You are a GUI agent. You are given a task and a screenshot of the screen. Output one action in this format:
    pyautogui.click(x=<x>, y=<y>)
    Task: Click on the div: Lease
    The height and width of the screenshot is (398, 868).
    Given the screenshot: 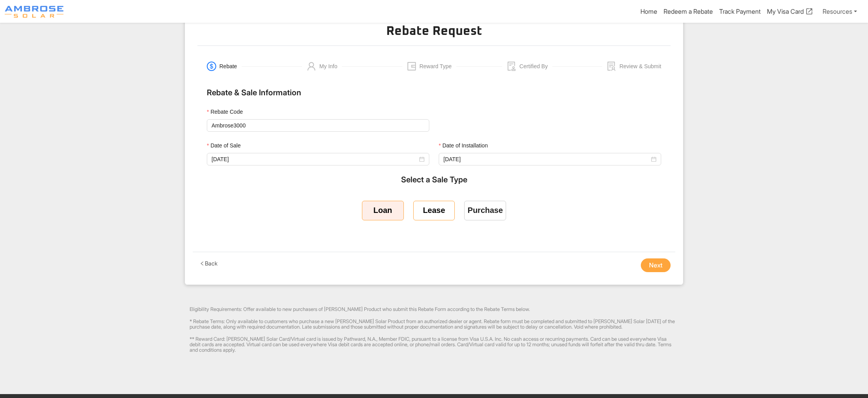 What is the action you would take?
    pyautogui.click(x=434, y=210)
    